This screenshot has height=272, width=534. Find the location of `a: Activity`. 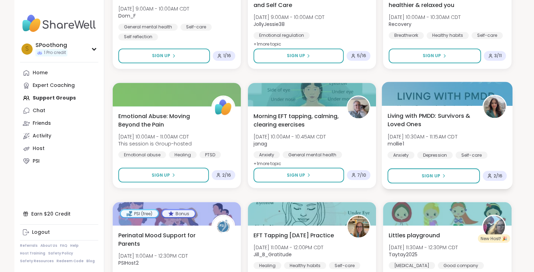

a: Activity is located at coordinates (59, 136).